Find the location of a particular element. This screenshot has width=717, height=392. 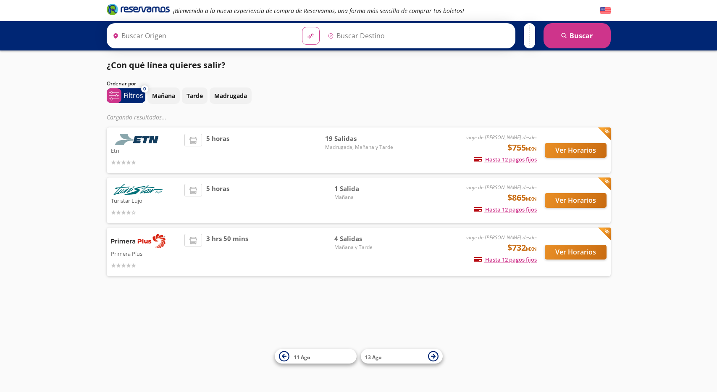

p: Ordenar por is located at coordinates (121, 84).